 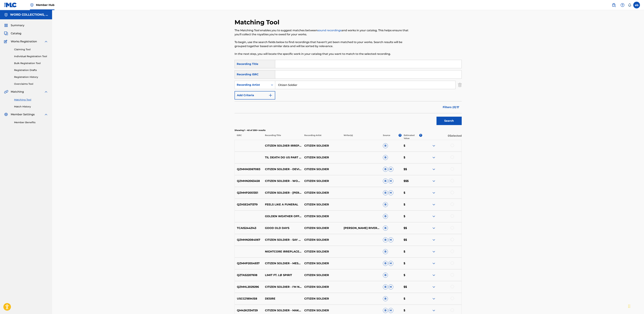 What do you see at coordinates (282, 252) in the screenshot?
I see `p: NIGHTCORE IRREPLACEABLE` at bounding box center [282, 252].